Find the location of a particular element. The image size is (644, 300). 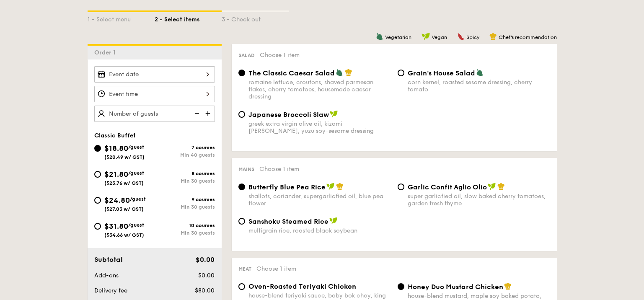

input: Butterfly Blue Pea Riceshallots, coriander, supergarlicfied oil, blue pea flower is located at coordinates (242, 187).